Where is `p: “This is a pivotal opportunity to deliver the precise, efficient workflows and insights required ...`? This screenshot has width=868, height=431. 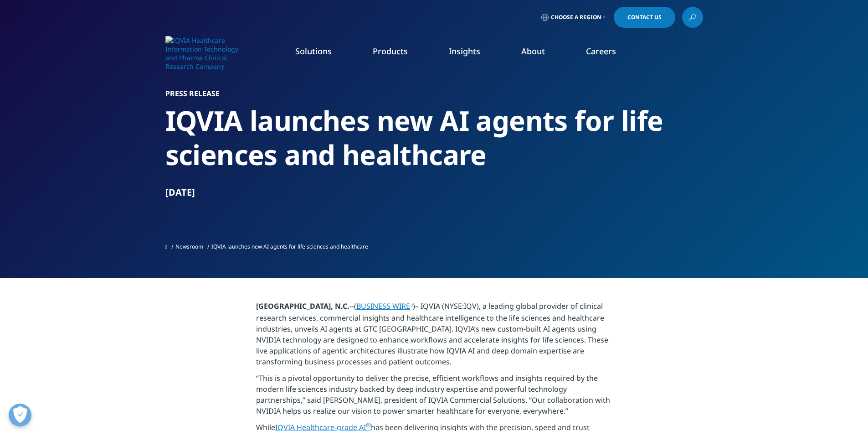
p: “This is a pivotal opportunity to deliver the precise, efficient workflows and insights required ... is located at coordinates (434, 397).